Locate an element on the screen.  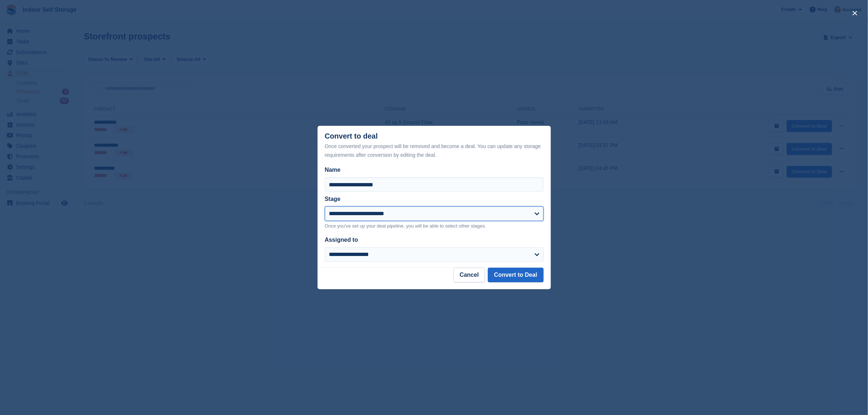
button: Convert to Deal is located at coordinates (516, 275).